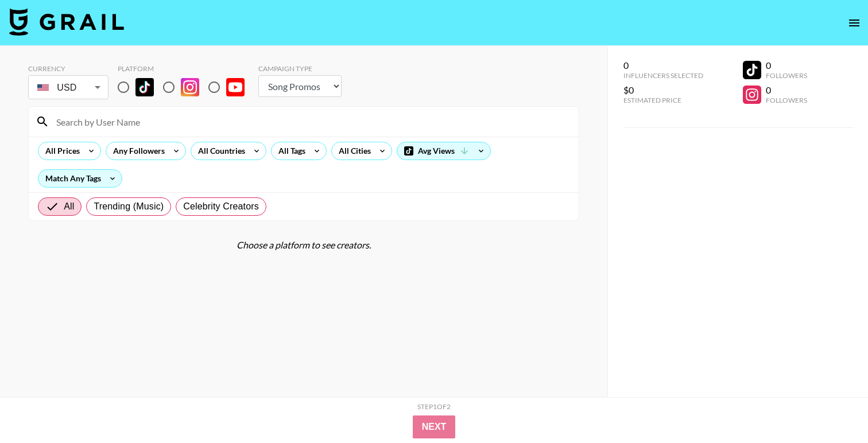  What do you see at coordinates (310, 122) in the screenshot?
I see `input: Search by User Name` at bounding box center [310, 122].